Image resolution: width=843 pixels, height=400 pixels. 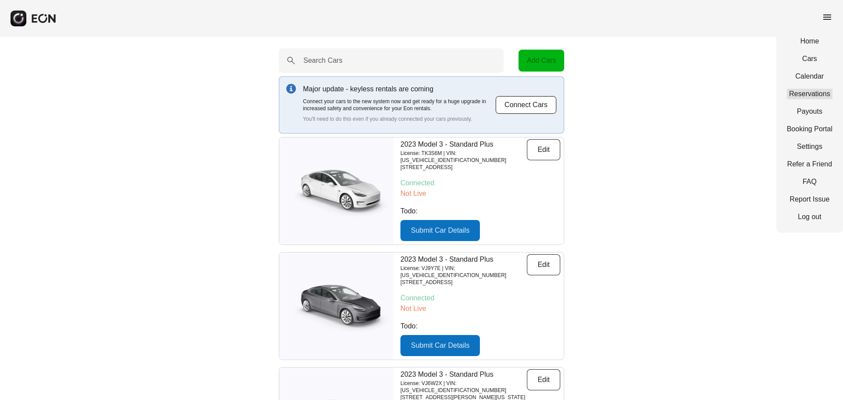 I want to click on a: Refer a Friend, so click(x=809, y=164).